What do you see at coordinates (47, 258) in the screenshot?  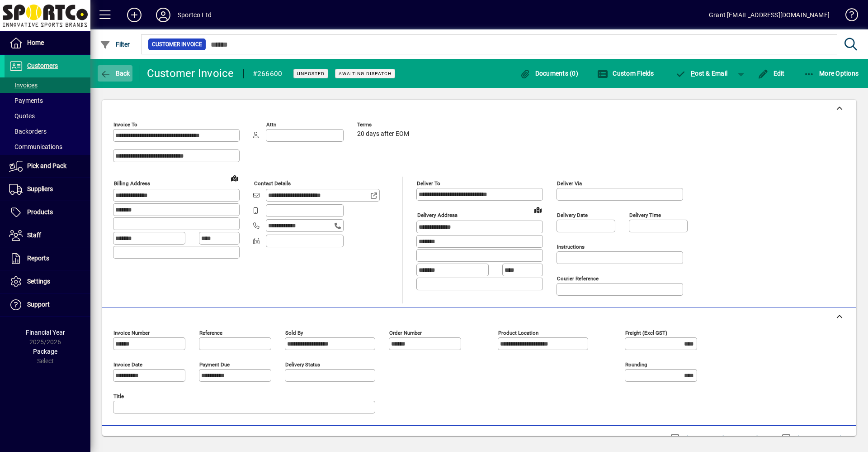 I see `a: Reports` at bounding box center [47, 258].